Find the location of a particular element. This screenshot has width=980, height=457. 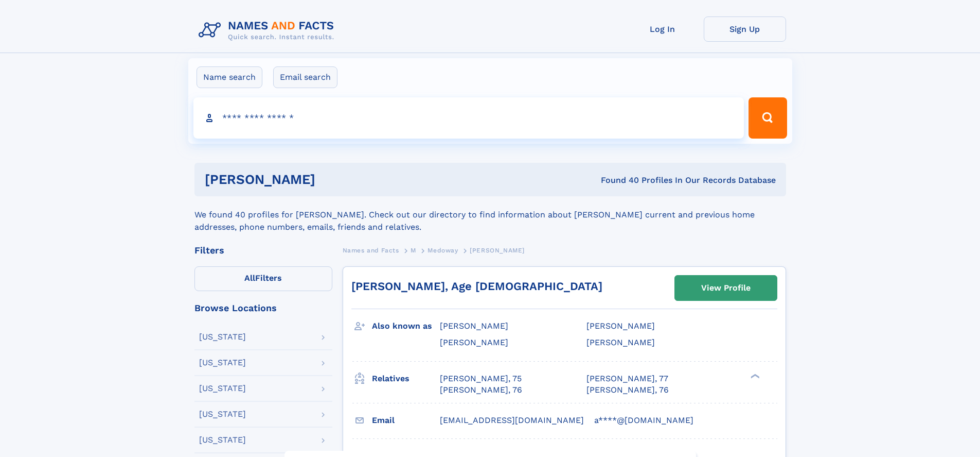

h3: Also known as is located at coordinates (406, 326).